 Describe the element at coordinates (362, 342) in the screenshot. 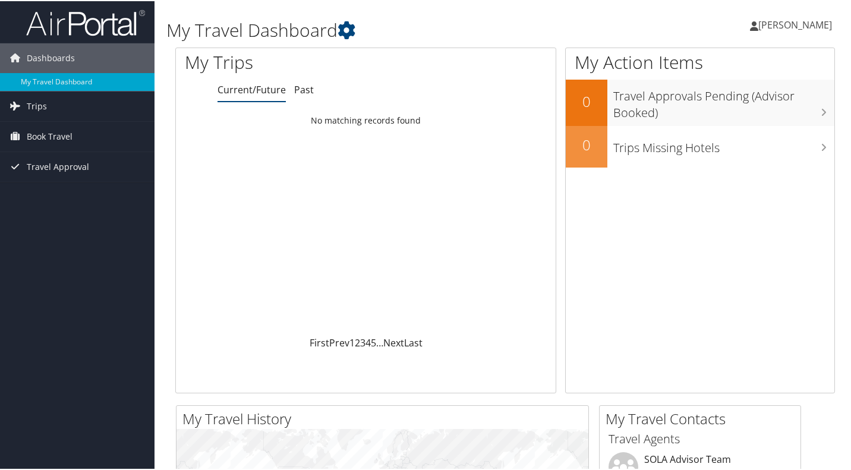

I see `a: 3` at that location.